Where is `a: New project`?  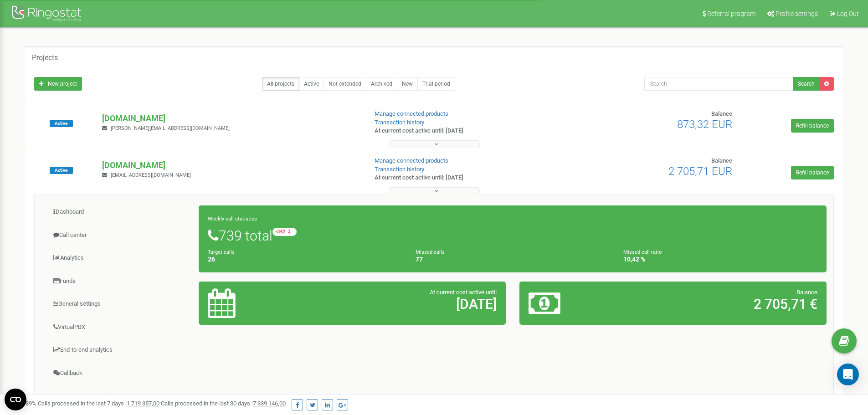
a: New project is located at coordinates (58, 84).